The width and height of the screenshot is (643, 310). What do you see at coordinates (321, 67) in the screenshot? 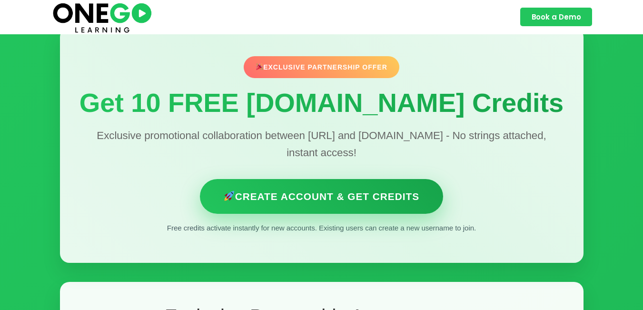
I see `div: Exclusive Partnership Offer` at bounding box center [321, 67].